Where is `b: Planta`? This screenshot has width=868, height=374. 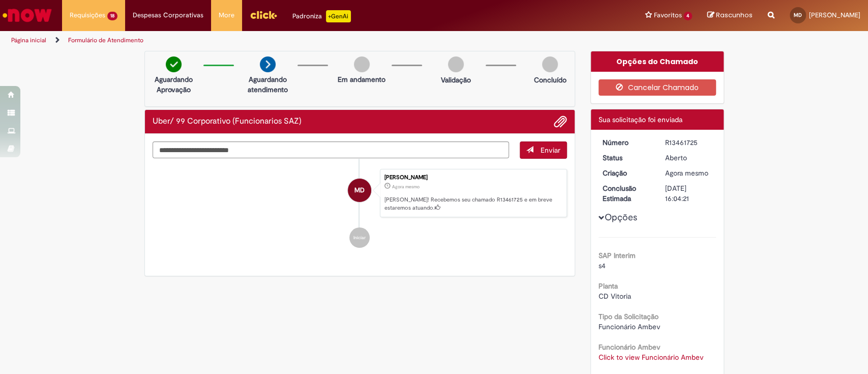 b: Planta is located at coordinates (608, 286).